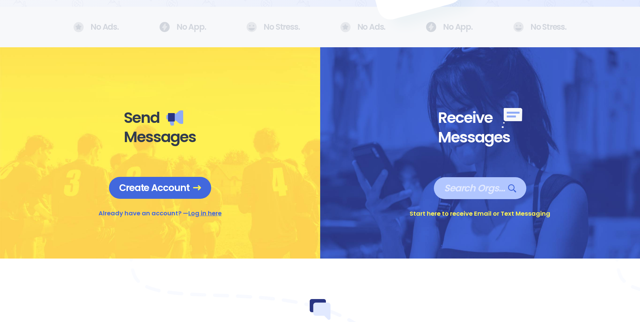 This screenshot has height=322, width=640. Describe the element at coordinates (160, 118) in the screenshot. I see `div: Send` at that location.